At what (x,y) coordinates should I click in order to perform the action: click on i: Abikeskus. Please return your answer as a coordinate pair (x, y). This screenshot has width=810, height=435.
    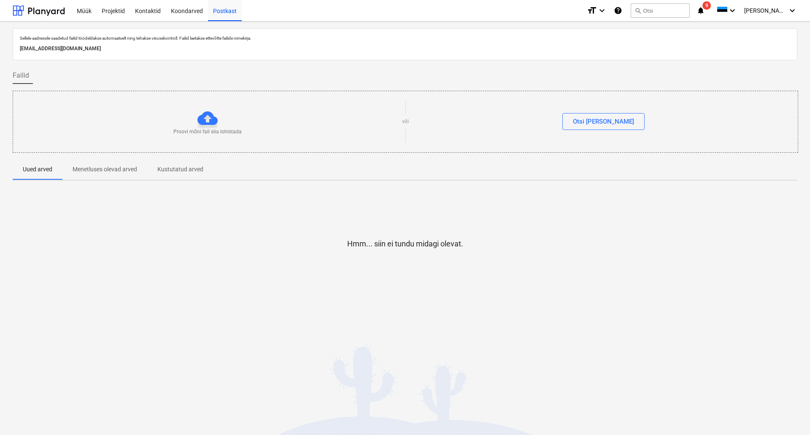
    Looking at the image, I should click on (618, 11).